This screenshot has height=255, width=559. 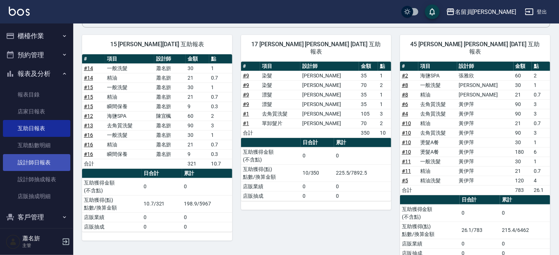 What do you see at coordinates (438, 114) in the screenshot?
I see `td: 去角質洗髮` at bounding box center [438, 114].